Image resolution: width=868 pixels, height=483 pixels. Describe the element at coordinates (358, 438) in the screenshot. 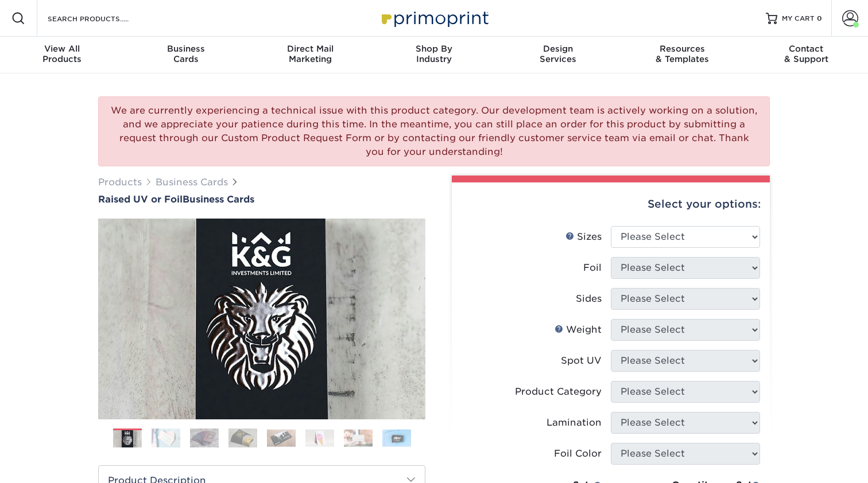

I see `img: Business Cards 07` at that location.